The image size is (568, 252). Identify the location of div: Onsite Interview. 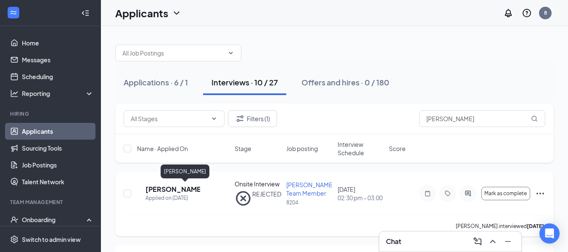
(258, 184).